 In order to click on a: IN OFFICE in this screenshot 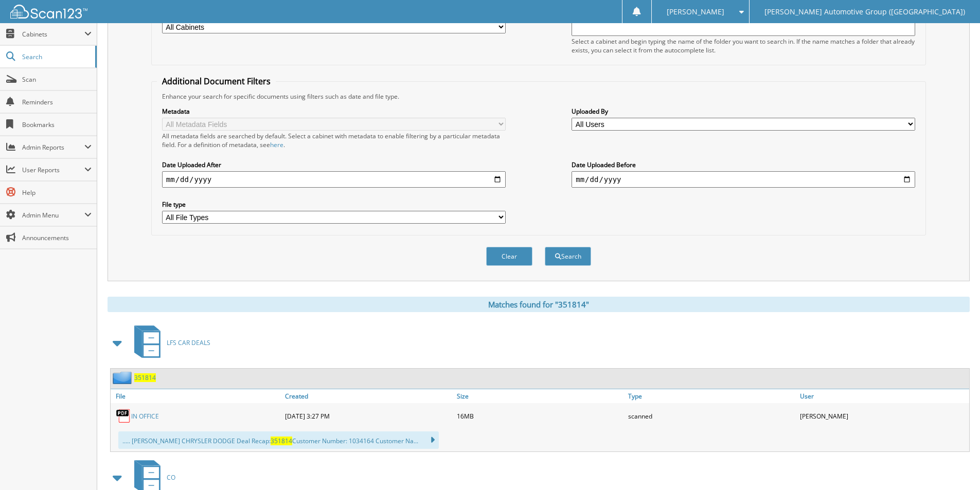, I will do `click(145, 416)`.